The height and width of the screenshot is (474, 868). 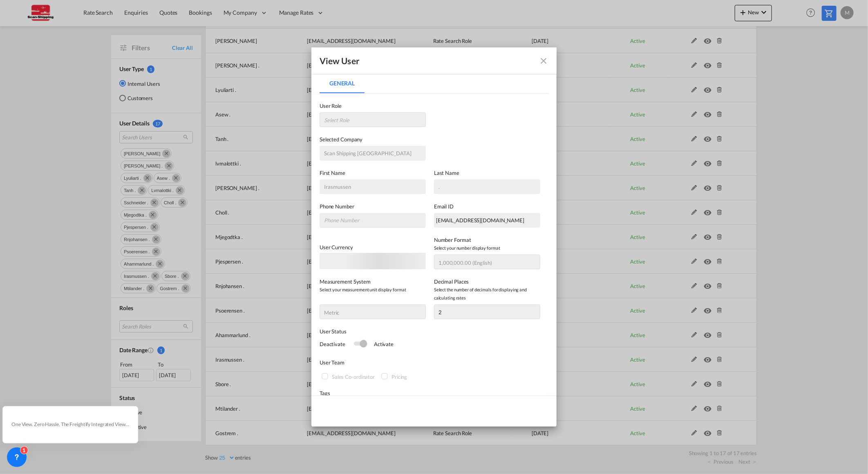 I want to click on md-tab-item: General, so click(x=342, y=83).